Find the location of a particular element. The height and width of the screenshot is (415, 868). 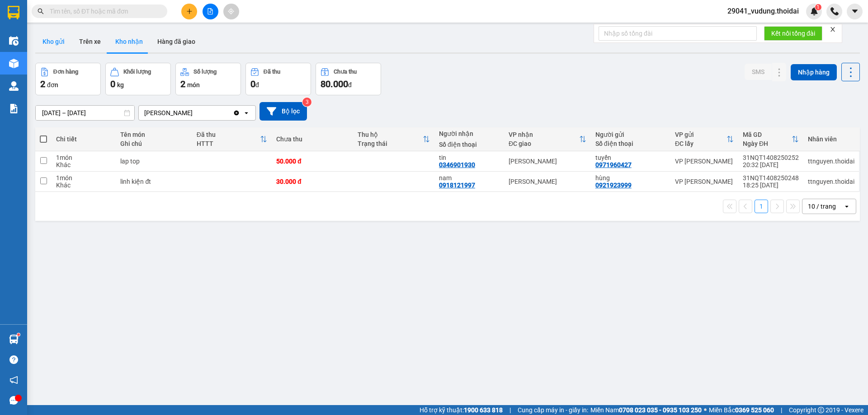

span: file-add is located at coordinates (210, 11).